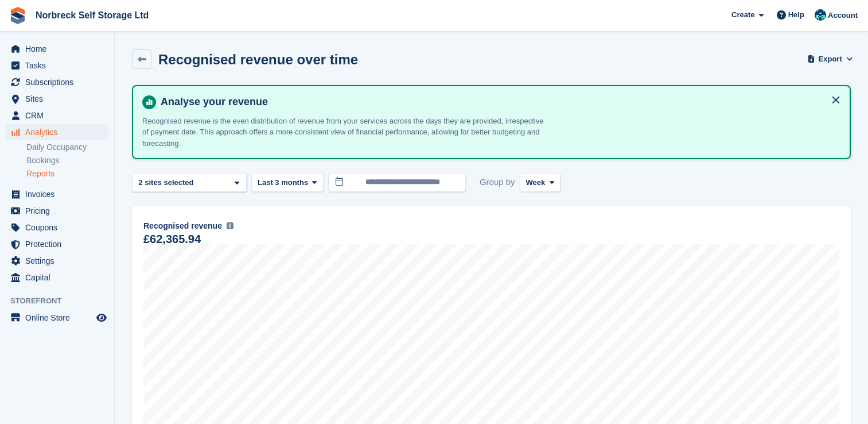 The height and width of the screenshot is (424, 868). Describe the element at coordinates (60, 244) in the screenshot. I see `span: Protection` at that location.